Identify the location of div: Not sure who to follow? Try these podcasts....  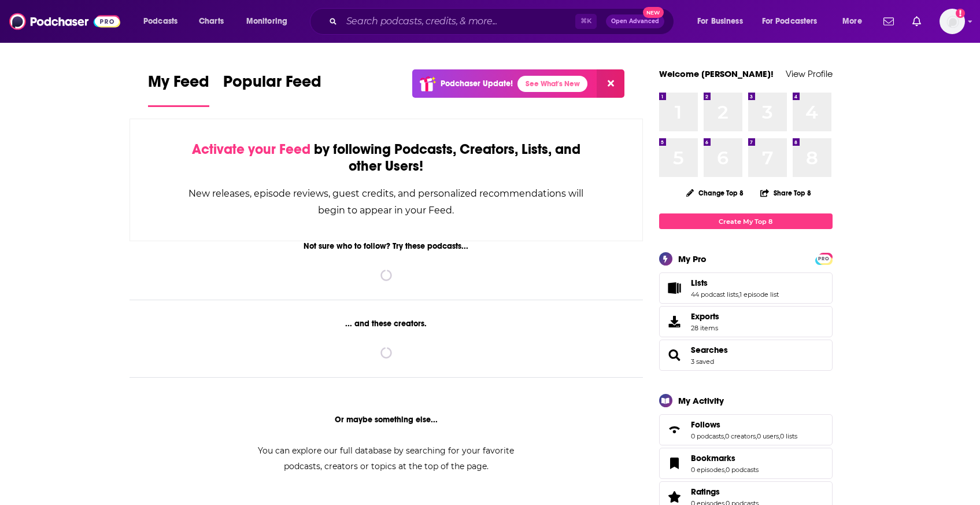
(386, 246).